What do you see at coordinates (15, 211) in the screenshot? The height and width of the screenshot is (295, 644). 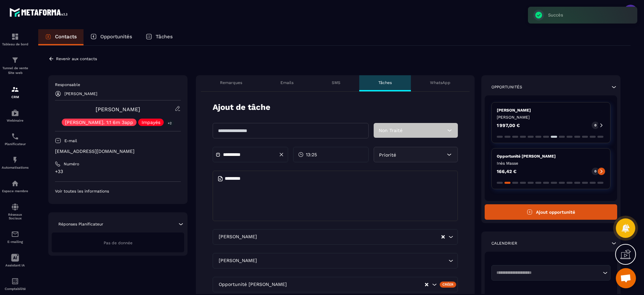 I see `a: social-networksocial-networkRéseaux Sociaux` at bounding box center [15, 211].